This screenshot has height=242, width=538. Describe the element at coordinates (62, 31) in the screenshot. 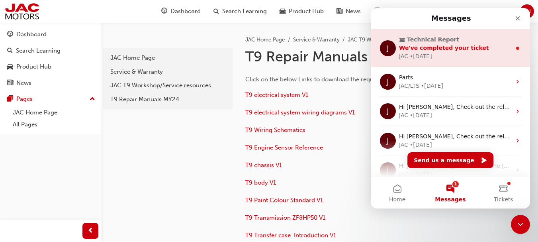

I see `span: Technical Report` at that location.